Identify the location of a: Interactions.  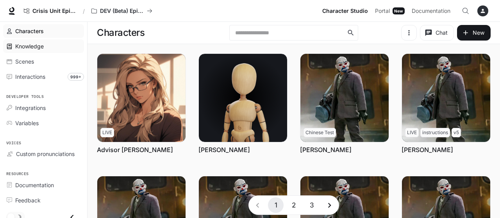
(43, 77).